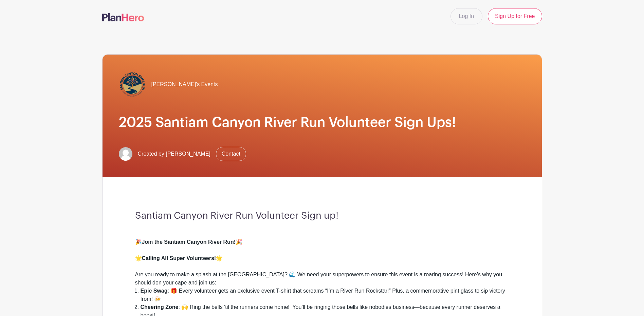  Describe the element at coordinates (154, 291) in the screenshot. I see `strong: Epic Swag` at that location.